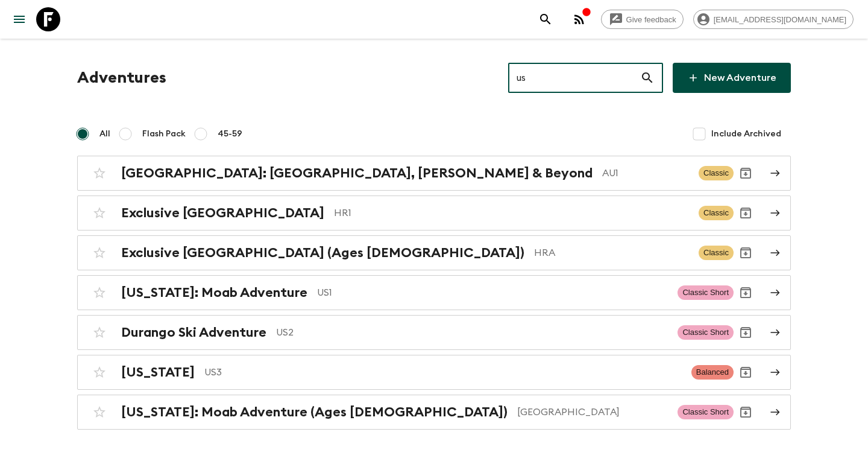  What do you see at coordinates (712, 372) in the screenshot?
I see `span: Balanced` at bounding box center [712, 372].